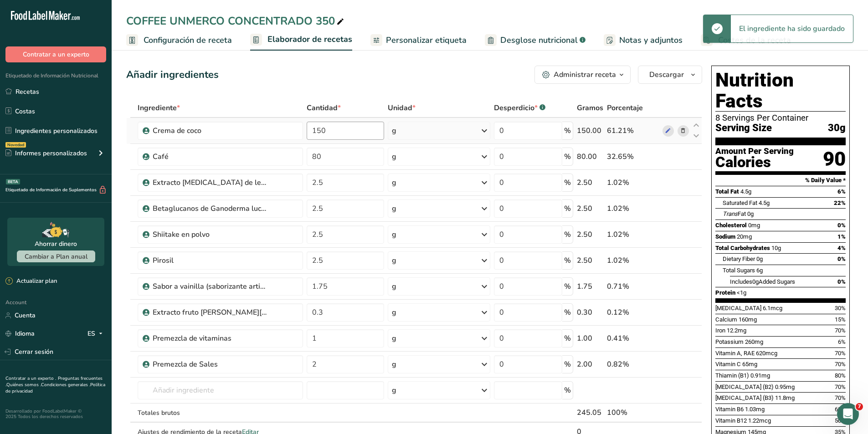  What do you see at coordinates (667, 75) in the screenshot?
I see `span: Descargar` at bounding box center [667, 75].